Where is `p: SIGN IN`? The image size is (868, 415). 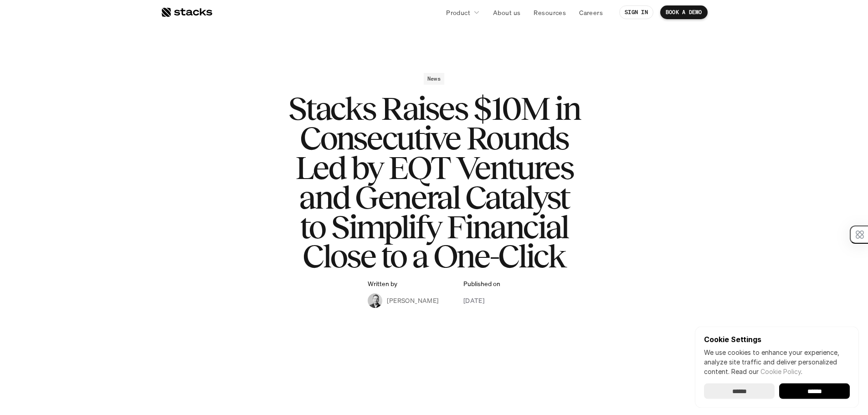
p: SIGN IN is located at coordinates (636, 12).